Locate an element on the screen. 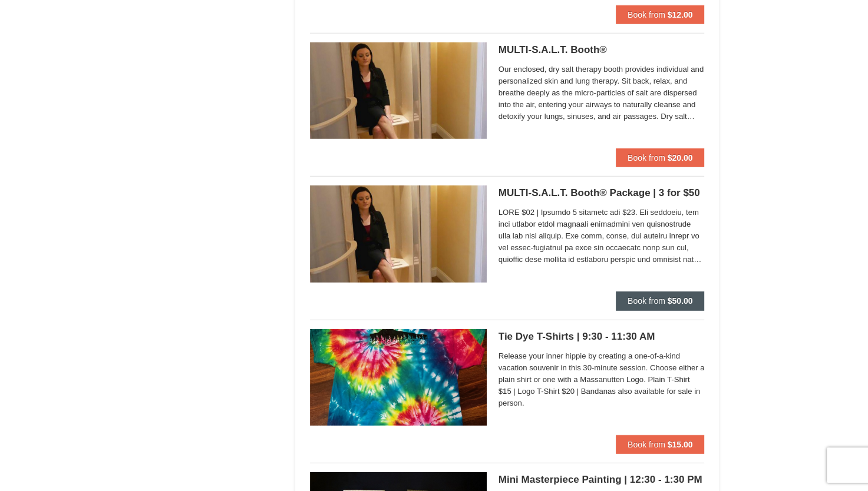 The height and width of the screenshot is (491, 868). button: Book from $15.00 is located at coordinates (660, 445).